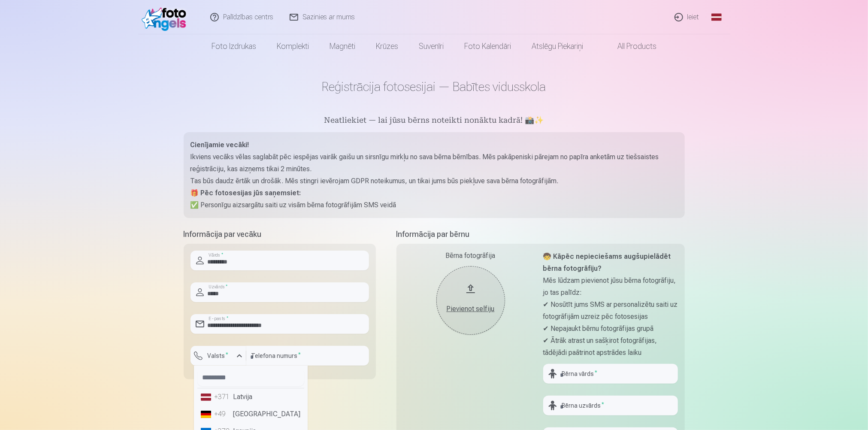  What do you see at coordinates (166, 17) in the screenshot?
I see `img: /fa1` at bounding box center [166, 17].